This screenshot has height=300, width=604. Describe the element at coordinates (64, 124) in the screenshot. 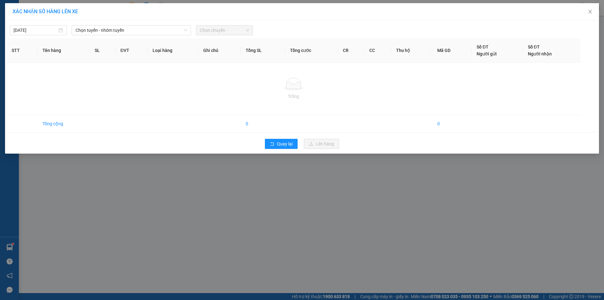

I see `td: Tổng cộng` at that location.